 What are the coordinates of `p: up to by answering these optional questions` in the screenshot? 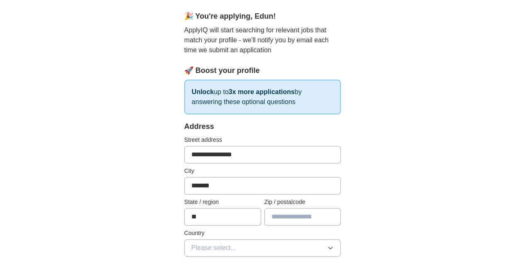 It's located at (263, 97).